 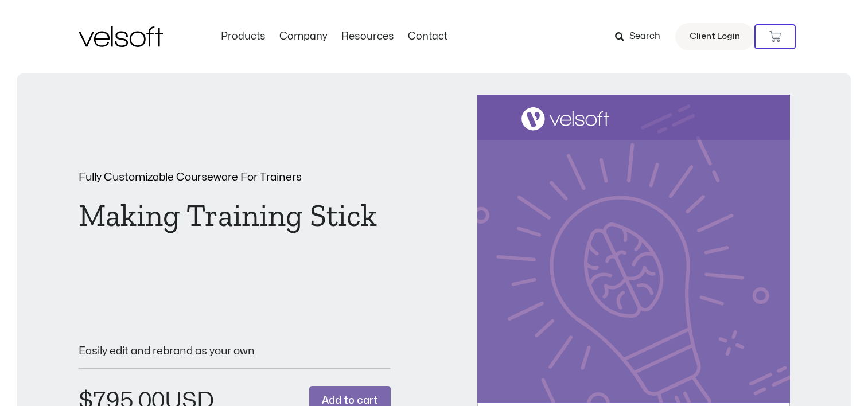 What do you see at coordinates (715, 37) in the screenshot?
I see `span: Client Login` at bounding box center [715, 37].